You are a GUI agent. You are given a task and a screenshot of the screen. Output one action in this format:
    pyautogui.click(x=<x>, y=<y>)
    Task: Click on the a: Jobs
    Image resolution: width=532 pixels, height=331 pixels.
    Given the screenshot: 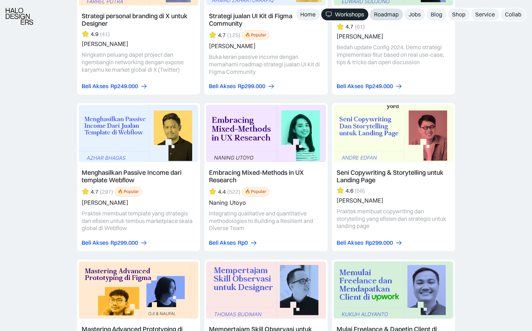 What is the action you would take?
    pyautogui.click(x=415, y=14)
    